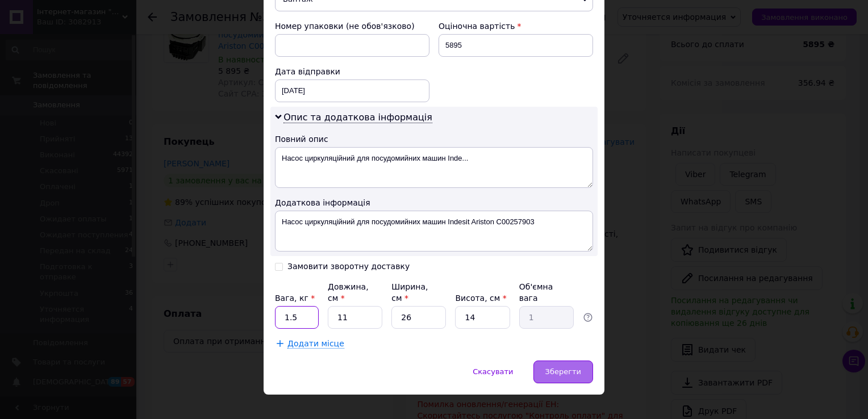 The height and width of the screenshot is (419, 868). I want to click on label: Вага, кг, so click(295, 298).